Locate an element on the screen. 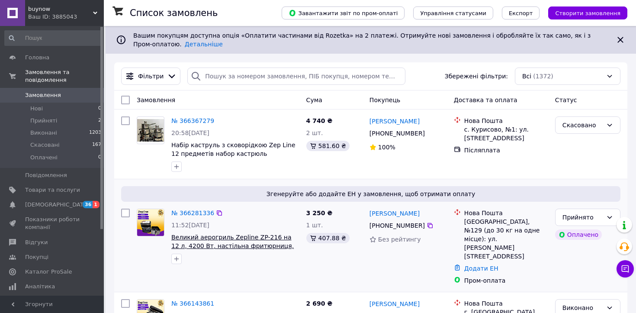 The height and width of the screenshot is (313, 636). span: Згенеруйте або додайте ЕН у замовлення, щоб отримати оплату is located at coordinates (371, 194).